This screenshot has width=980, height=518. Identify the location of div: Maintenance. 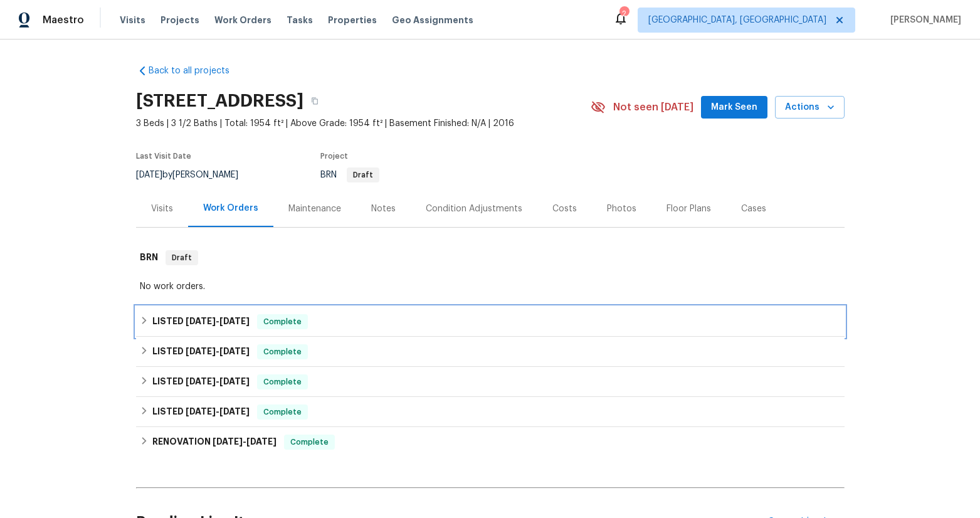
(315, 209).